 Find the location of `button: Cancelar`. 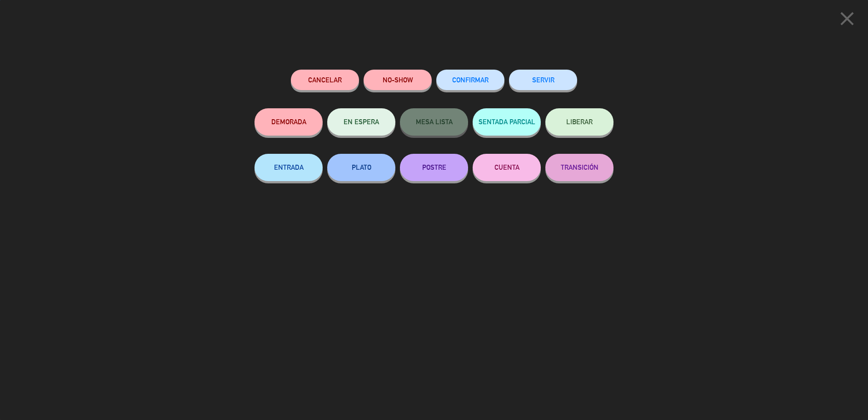

button: Cancelar is located at coordinates (325, 80).